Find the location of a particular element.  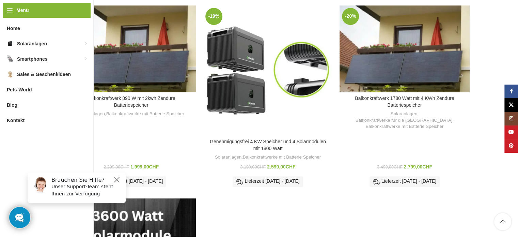

bdi: 2.599,00 is located at coordinates (281, 167).